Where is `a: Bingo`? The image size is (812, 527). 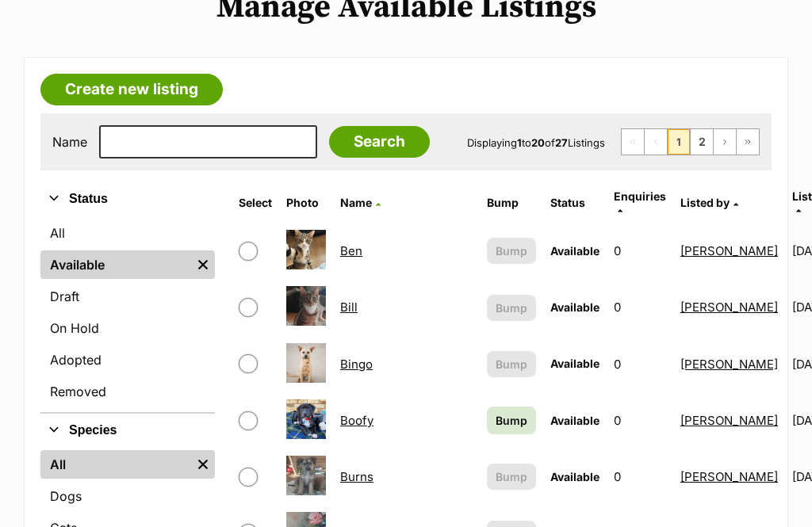 a: Bingo is located at coordinates (356, 363).